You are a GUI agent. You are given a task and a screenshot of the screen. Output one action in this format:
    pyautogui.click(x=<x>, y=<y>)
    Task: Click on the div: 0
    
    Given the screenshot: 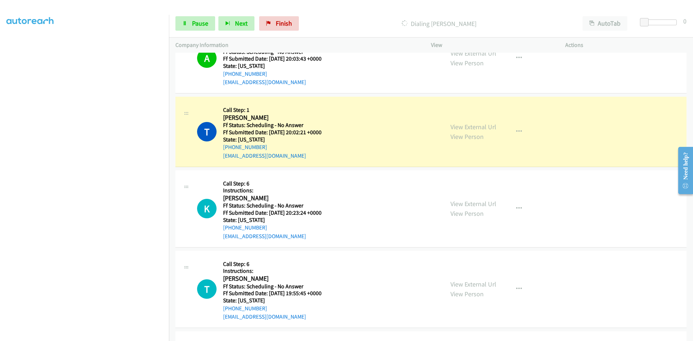 What is the action you would take?
    pyautogui.click(x=685, y=21)
    